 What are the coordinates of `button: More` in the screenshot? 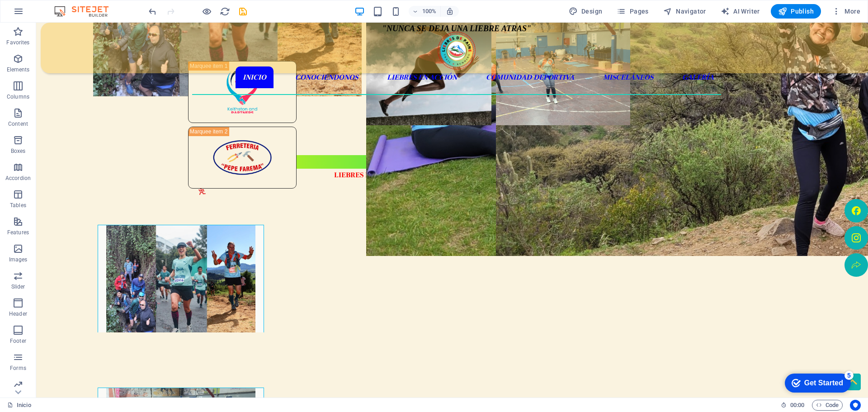 It's located at (845, 11).